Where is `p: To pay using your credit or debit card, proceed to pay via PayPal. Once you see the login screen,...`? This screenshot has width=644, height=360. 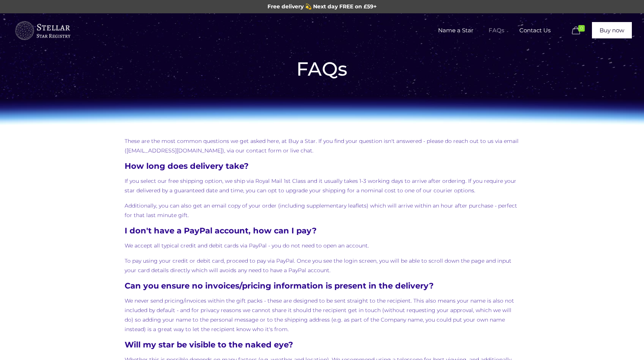 p: To pay using your credit or debit card, proceed to pay via PayPal. Once you see the login screen,... is located at coordinates (322, 265).